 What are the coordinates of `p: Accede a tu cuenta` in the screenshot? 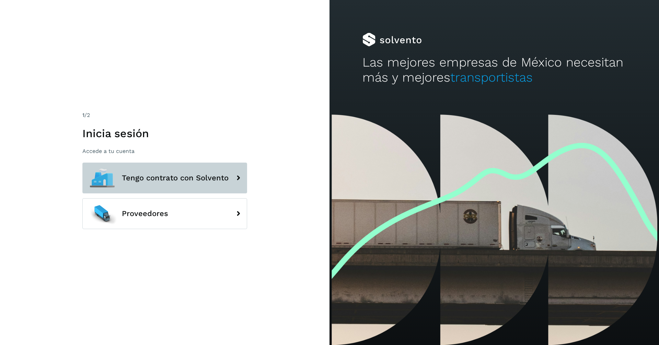 It's located at (165, 151).